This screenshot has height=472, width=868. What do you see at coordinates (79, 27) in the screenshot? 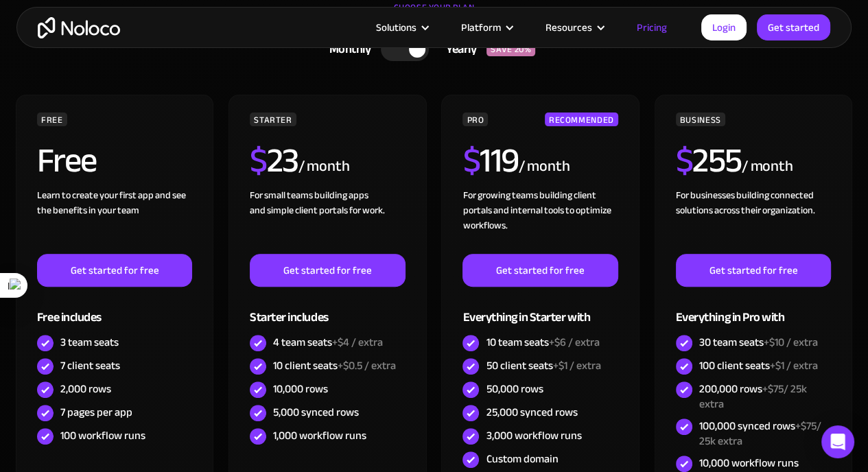
I see `a: home` at bounding box center [79, 27].